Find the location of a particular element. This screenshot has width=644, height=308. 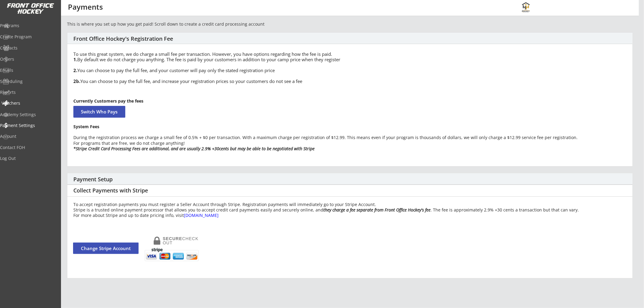

div: Currently Customers pay the fees is located at coordinates (350, 101).